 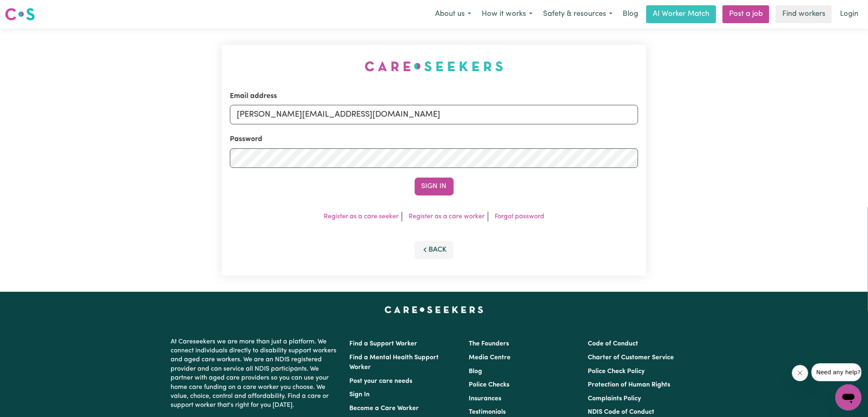 What do you see at coordinates (621, 412) in the screenshot?
I see `a: NDIS Code of Conduct` at bounding box center [621, 412].